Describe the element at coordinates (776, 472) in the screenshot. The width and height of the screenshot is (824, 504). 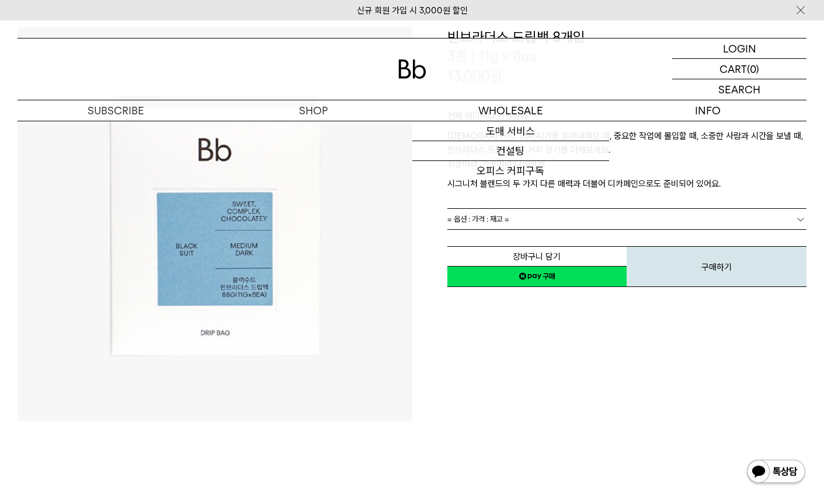
I see `img: 카카오톡 채널 1:1 채팅 버튼` at that location.